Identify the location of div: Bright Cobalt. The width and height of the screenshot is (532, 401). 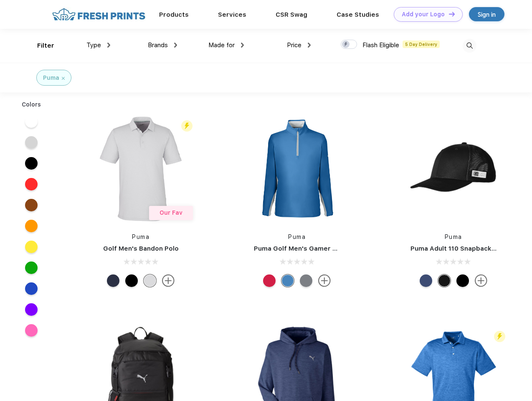
(288, 281).